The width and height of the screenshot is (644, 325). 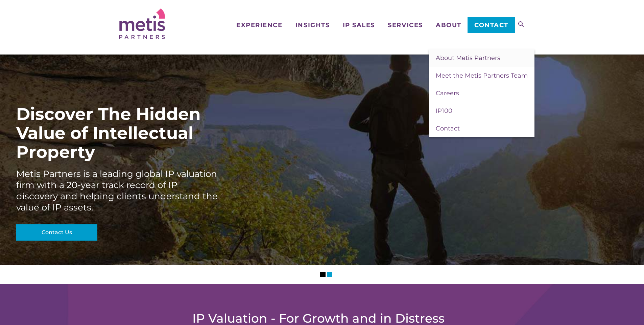 I want to click on div: Metis Partners is a leading global IP valuation firm with a 20-year track record of IP discovery ..., so click(x=118, y=190).